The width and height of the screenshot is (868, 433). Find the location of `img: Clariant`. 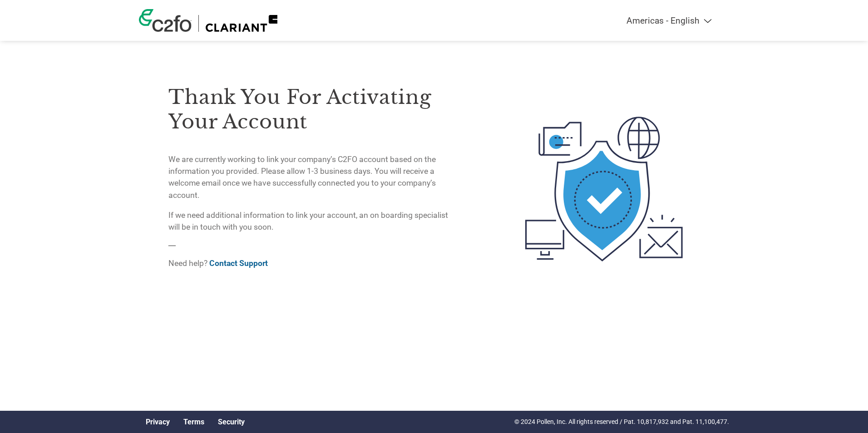

img: Clariant is located at coordinates (242, 23).